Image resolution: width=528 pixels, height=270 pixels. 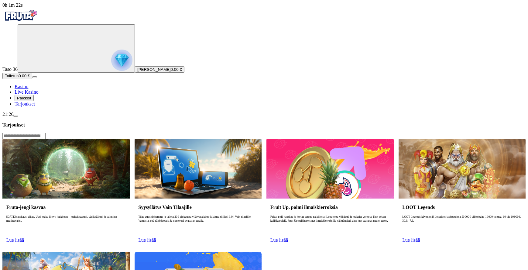 What do you see at coordinates (66, 207) in the screenshot?
I see `h3: Fruta-jengi kasvaa` at bounding box center [66, 207].